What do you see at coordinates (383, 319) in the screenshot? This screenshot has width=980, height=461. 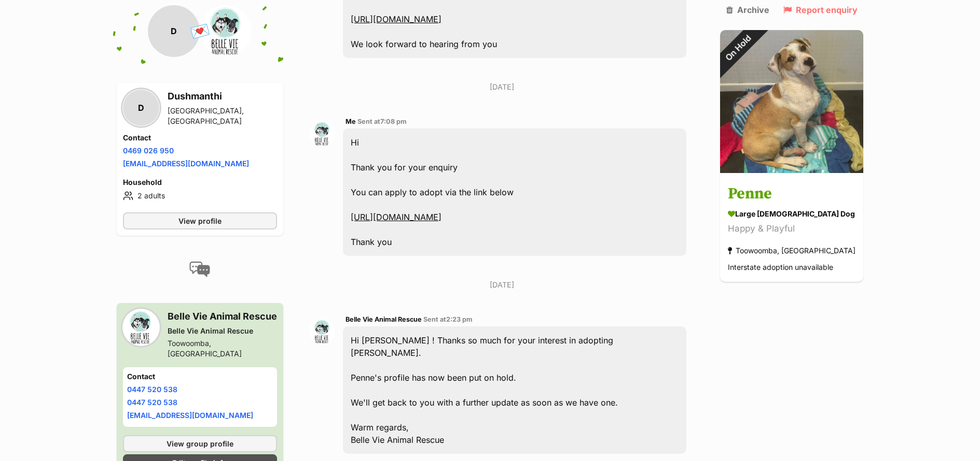 I see `span: Belle Vie Animal Rescue` at bounding box center [383, 319].